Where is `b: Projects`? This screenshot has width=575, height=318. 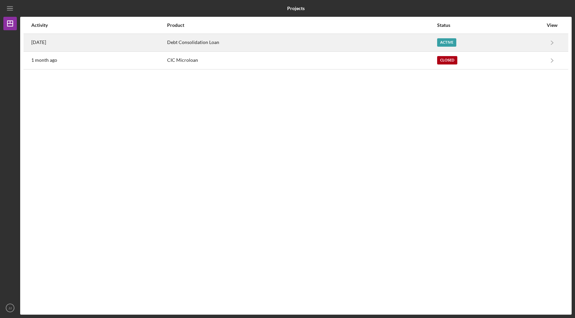
b: Projects is located at coordinates (296, 8).